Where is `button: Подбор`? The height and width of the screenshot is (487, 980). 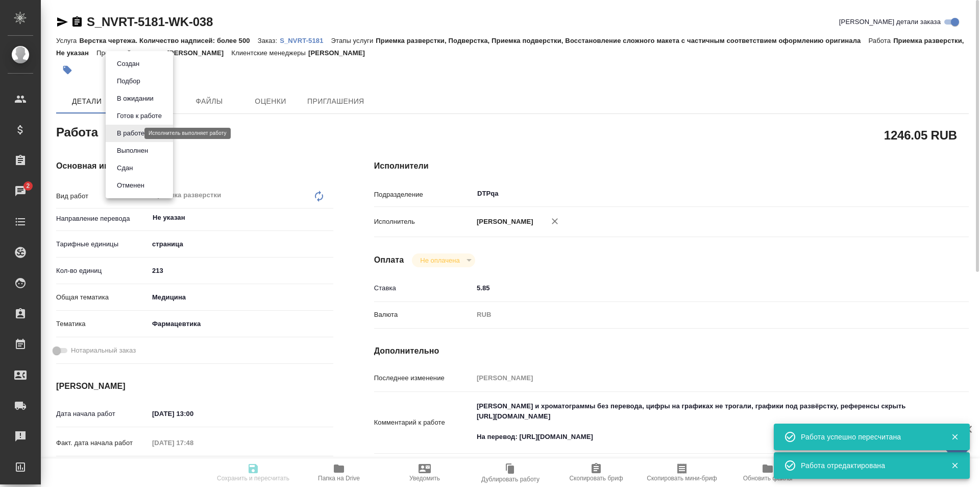 button: Подбор is located at coordinates (128, 81).